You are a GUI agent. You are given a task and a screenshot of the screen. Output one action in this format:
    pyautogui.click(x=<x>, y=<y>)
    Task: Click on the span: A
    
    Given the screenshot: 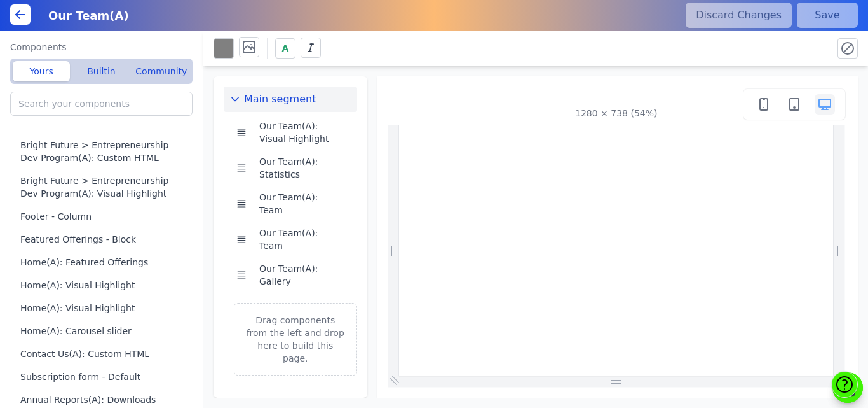 What is the action you would take?
    pyautogui.click(x=285, y=48)
    